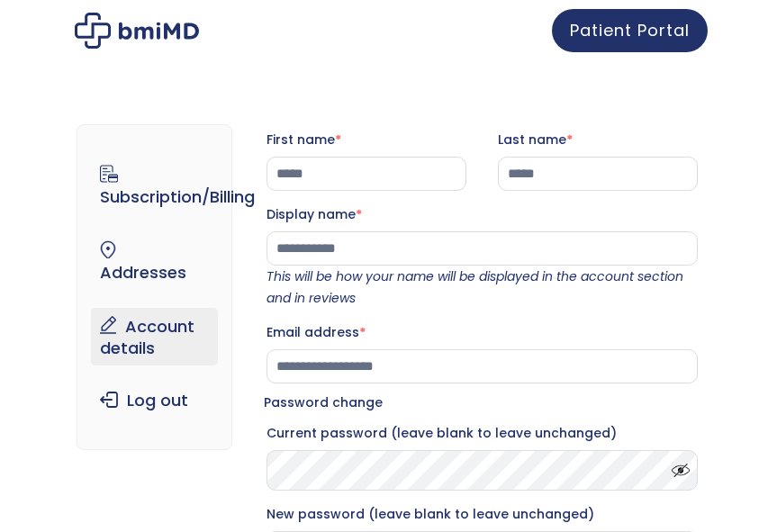  What do you see at coordinates (154, 288) in the screenshot?
I see `nav: Account pages` at bounding box center [154, 288].